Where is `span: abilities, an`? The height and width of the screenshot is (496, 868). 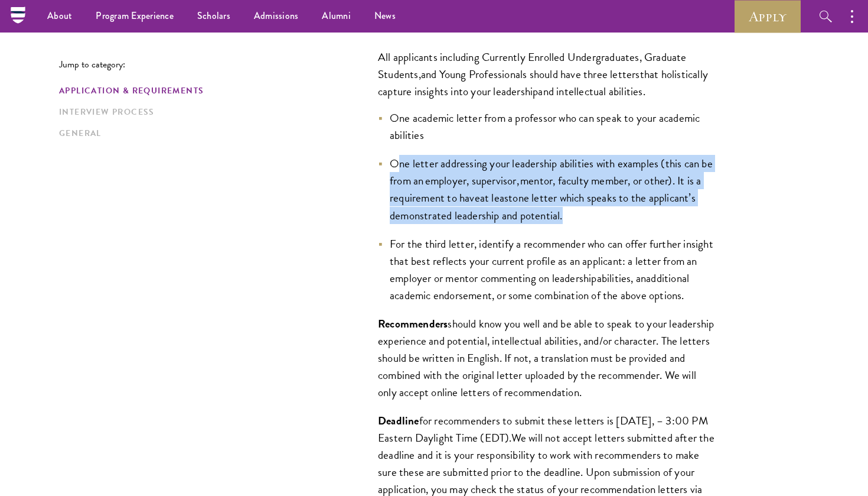
span: abilities, an is located at coordinates (622, 278).